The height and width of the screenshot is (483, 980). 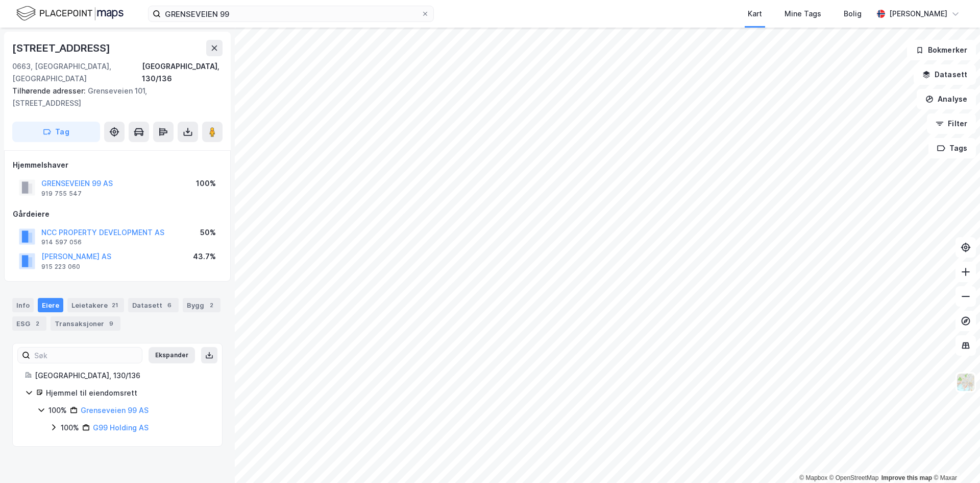 What do you see at coordinates (944, 75) in the screenshot?
I see `button: Datasett` at bounding box center [944, 75].